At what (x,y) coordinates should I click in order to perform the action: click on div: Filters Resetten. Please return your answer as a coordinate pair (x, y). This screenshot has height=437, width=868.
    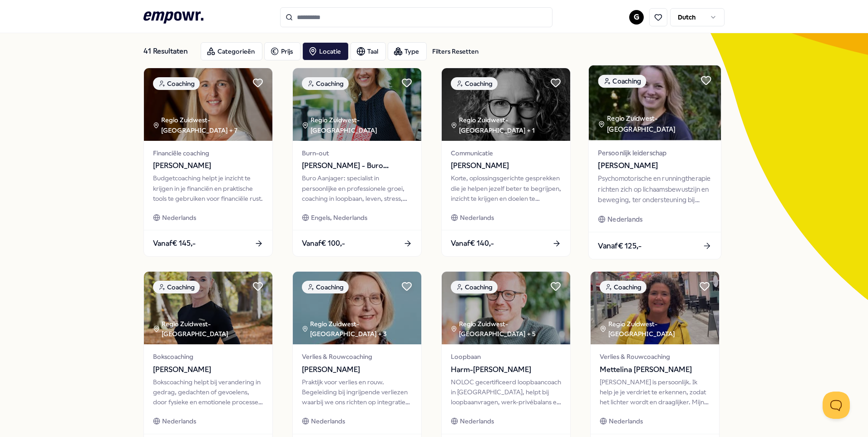
    Looking at the image, I should click on (455, 51).